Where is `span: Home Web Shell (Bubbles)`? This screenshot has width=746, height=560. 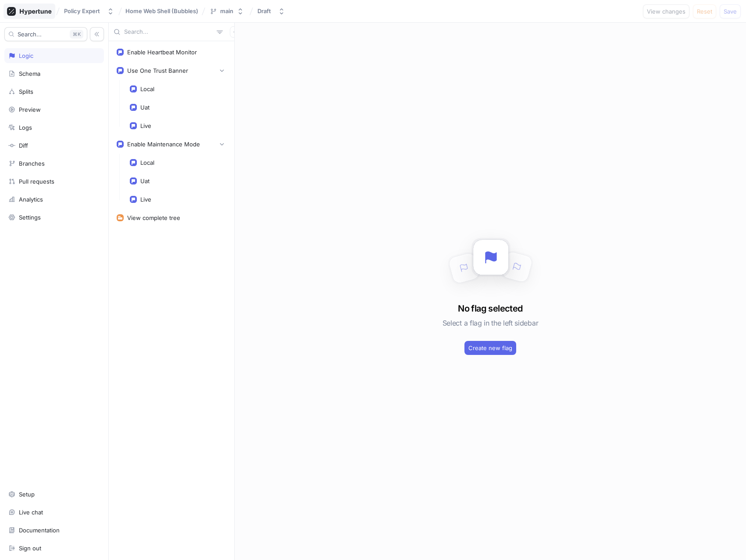 span: Home Web Shell (Bubbles) is located at coordinates (162, 11).